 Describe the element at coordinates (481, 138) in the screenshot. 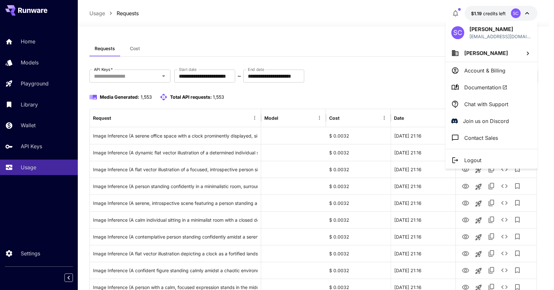

I see `p: Contact Sales` at that location.